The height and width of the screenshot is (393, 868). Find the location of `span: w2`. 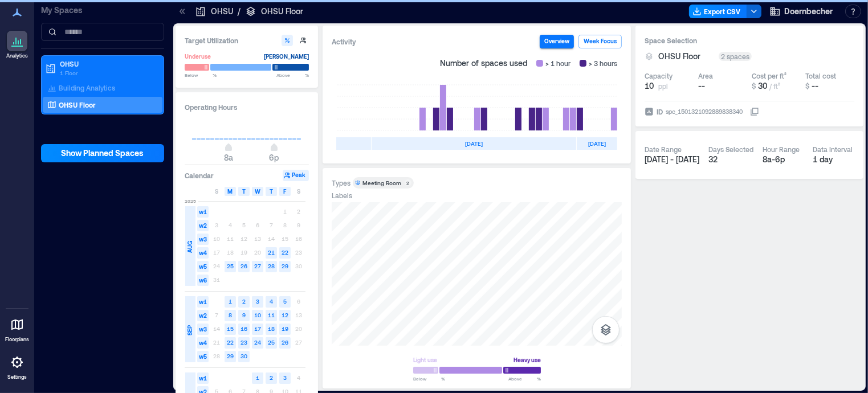

span: w2 is located at coordinates (203, 316).